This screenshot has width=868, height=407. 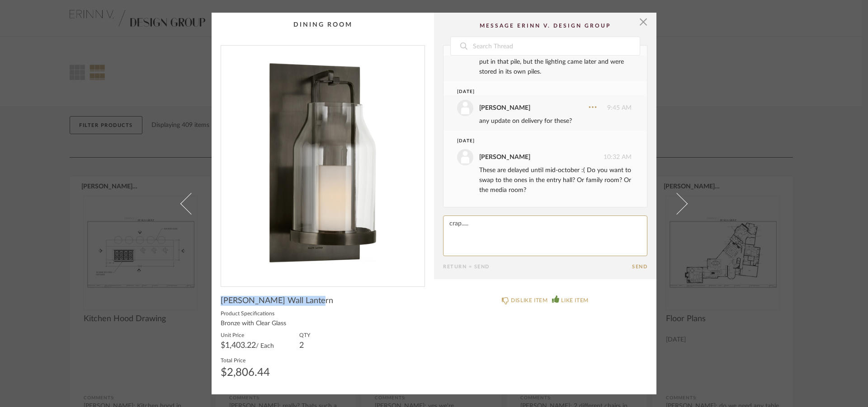 I want to click on div: Bronze with Clear Glass, so click(x=323, y=324).